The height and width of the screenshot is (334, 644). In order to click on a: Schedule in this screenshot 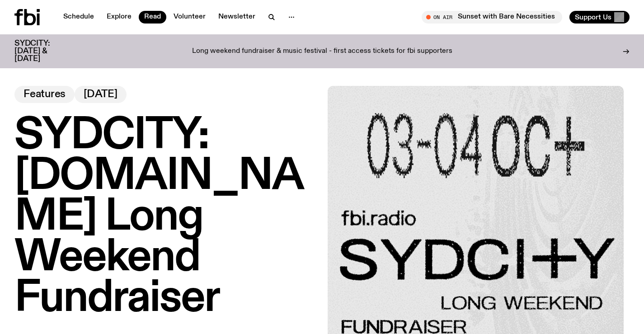, I will do `click(78, 18)`.